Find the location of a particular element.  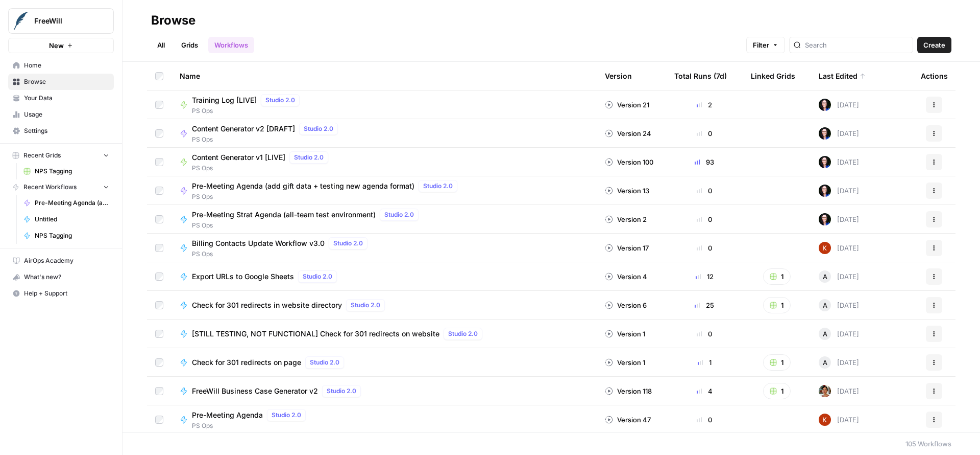

input: Search is located at coordinates (857, 45).